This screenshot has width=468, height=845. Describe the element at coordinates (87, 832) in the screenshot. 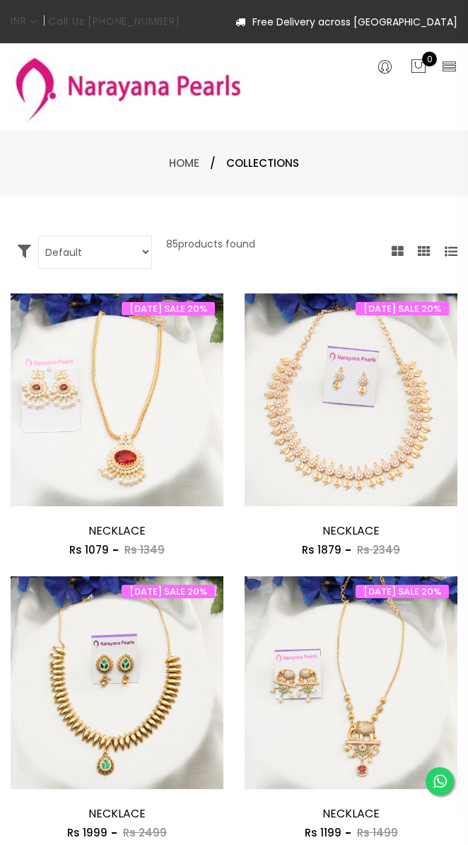

I see `span: Rs 1999` at that location.